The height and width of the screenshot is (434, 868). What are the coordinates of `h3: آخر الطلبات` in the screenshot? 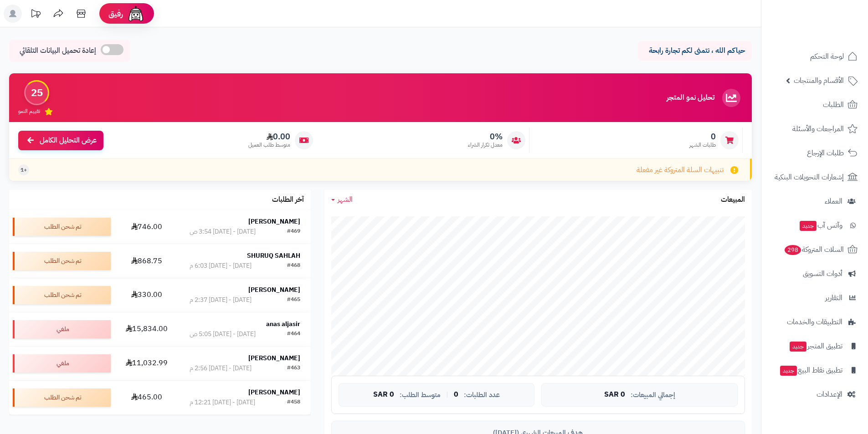 It's located at (288, 200).